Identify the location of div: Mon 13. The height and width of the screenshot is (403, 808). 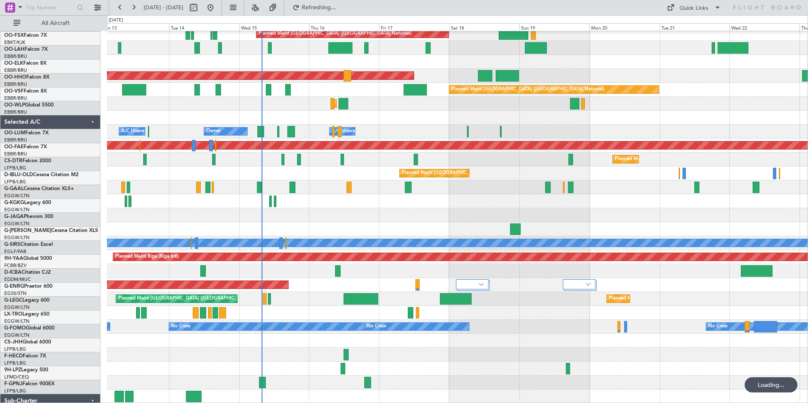
(134, 27).